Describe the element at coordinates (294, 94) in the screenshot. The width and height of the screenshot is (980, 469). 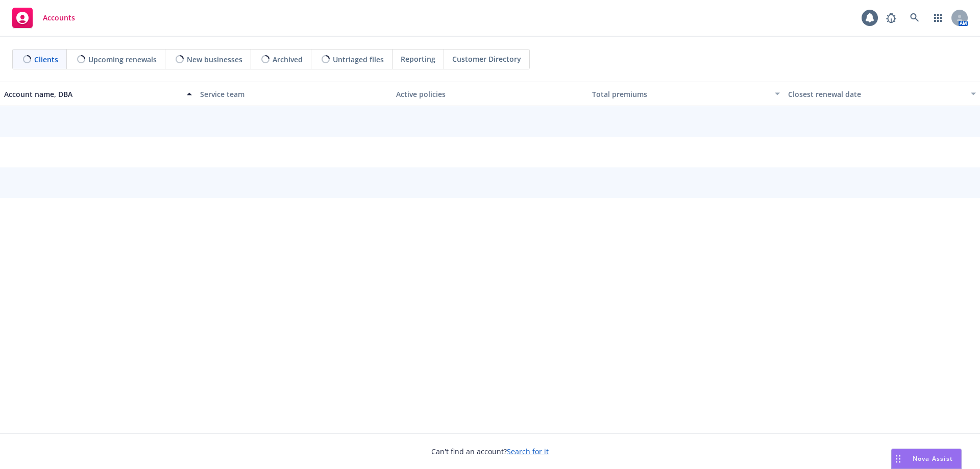
I see `div: Service team` at that location.